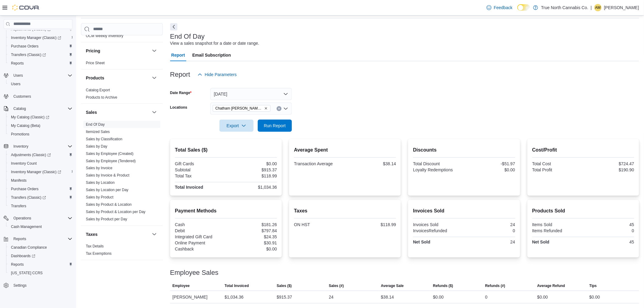 The height and width of the screenshot is (308, 644). What do you see at coordinates (41, 227) in the screenshot?
I see `span: Cash Management` at bounding box center [41, 227].